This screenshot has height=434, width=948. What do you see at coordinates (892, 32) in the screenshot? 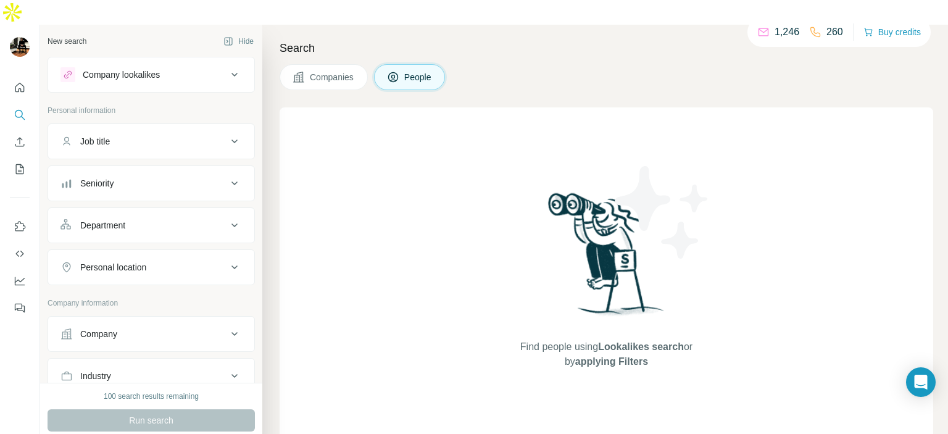
I see `button: Buy credits` at bounding box center [892, 32].